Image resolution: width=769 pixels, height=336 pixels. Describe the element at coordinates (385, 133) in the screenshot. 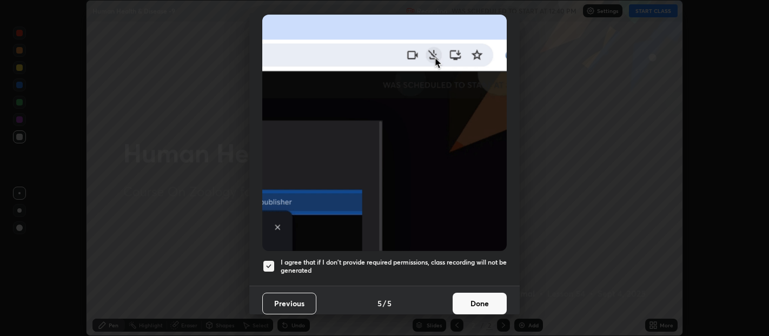

I see `img: downloads-permission-blocked.gif` at that location.